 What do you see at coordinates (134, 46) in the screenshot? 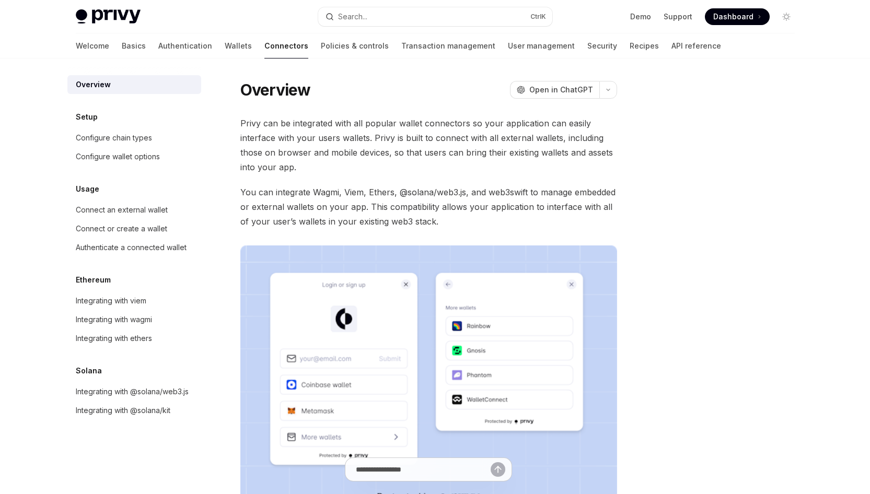
I see `a: Basics` at bounding box center [134, 46].